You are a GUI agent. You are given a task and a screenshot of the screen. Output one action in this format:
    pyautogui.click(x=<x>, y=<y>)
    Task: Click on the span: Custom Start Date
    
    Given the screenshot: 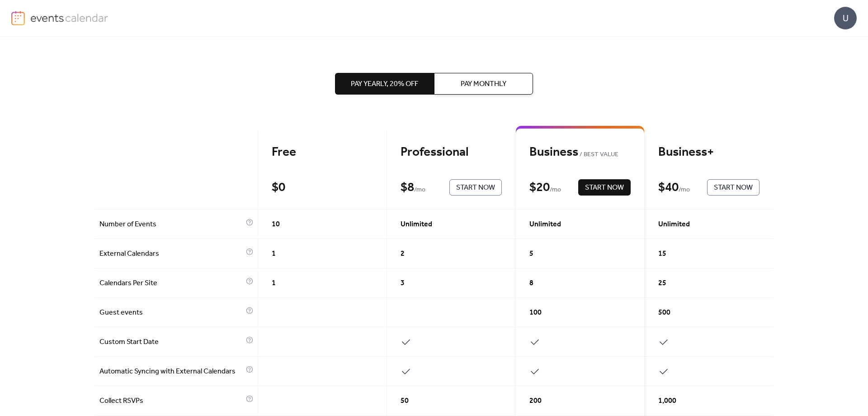 What is the action you would take?
    pyautogui.click(x=171, y=342)
    